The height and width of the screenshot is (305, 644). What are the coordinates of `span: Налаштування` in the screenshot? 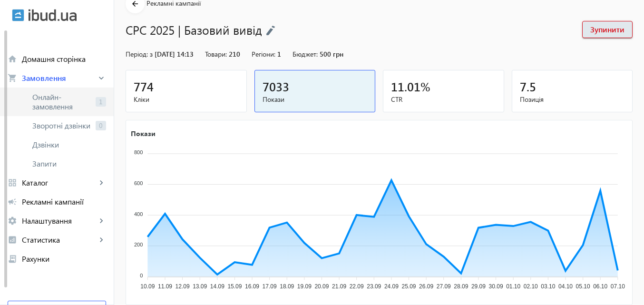 It's located at (59, 221).